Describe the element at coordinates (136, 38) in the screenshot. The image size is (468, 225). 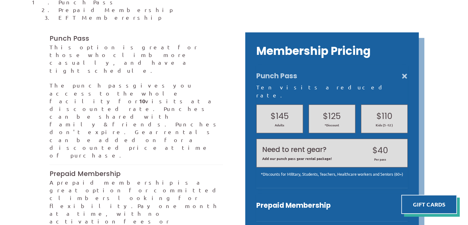
I see `h3: Punch Pass` at that location.